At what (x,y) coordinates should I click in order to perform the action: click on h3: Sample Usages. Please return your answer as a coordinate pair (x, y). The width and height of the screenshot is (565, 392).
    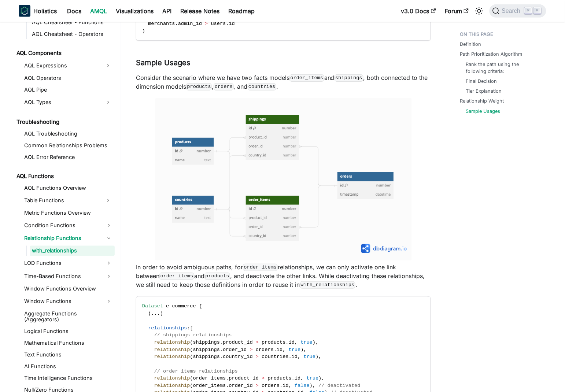
    Looking at the image, I should click on (283, 63).